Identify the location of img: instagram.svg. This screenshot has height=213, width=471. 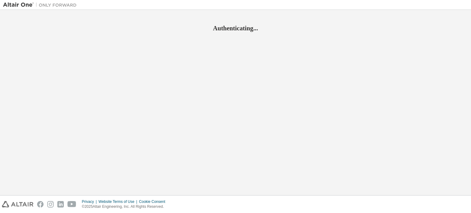
(50, 204).